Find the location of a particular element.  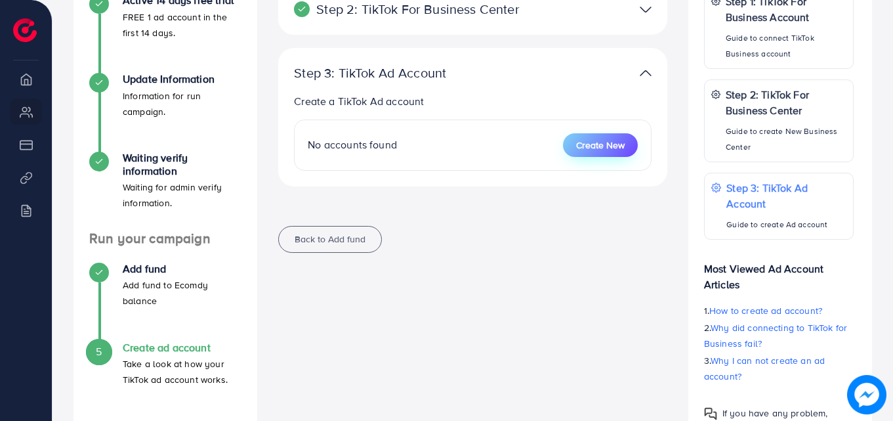

span: Create New is located at coordinates (601, 145).